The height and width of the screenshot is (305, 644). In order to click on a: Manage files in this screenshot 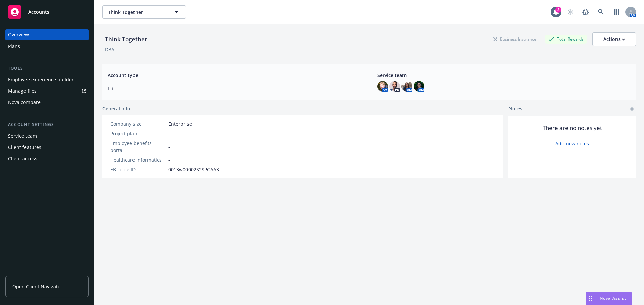, I will do `click(47, 91)`.